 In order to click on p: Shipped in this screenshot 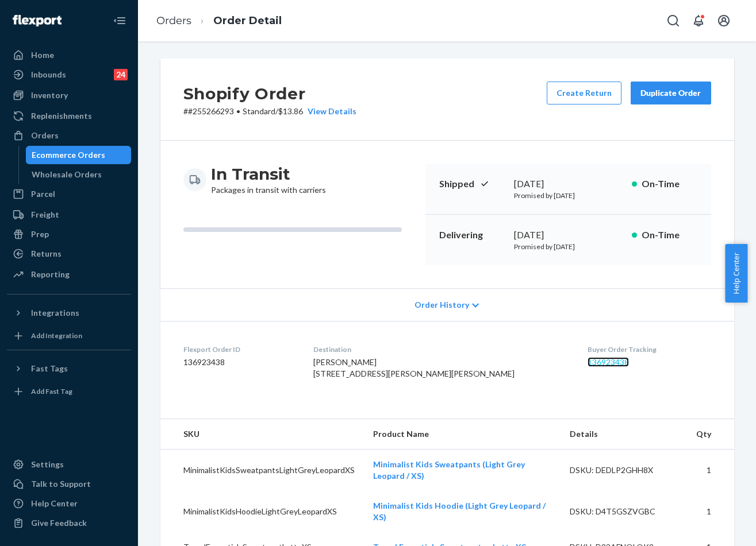, I will do `click(472, 184)`.